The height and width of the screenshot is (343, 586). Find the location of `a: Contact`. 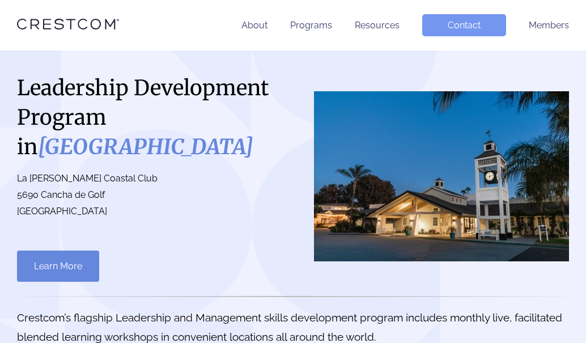

a: Contact is located at coordinates (464, 25).